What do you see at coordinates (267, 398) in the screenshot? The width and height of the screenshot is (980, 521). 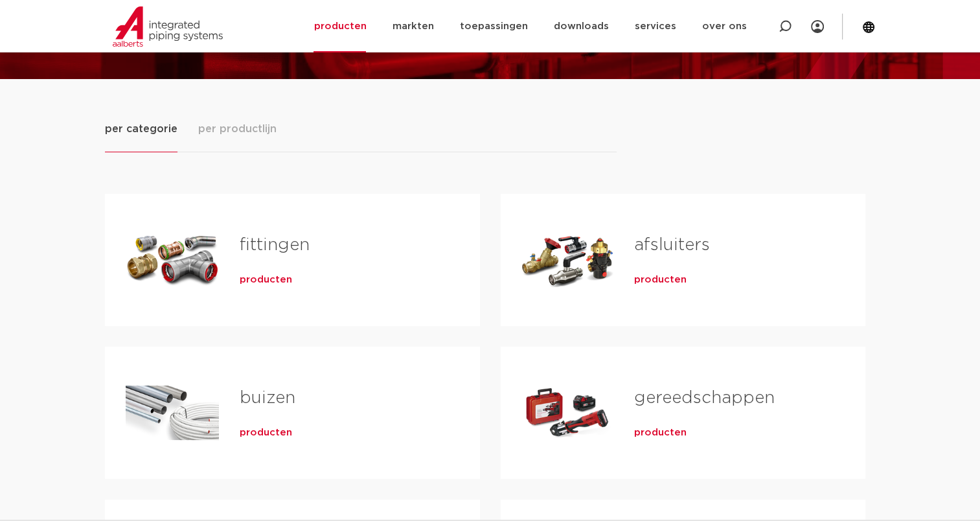 I see `a: buizen` at bounding box center [267, 398].